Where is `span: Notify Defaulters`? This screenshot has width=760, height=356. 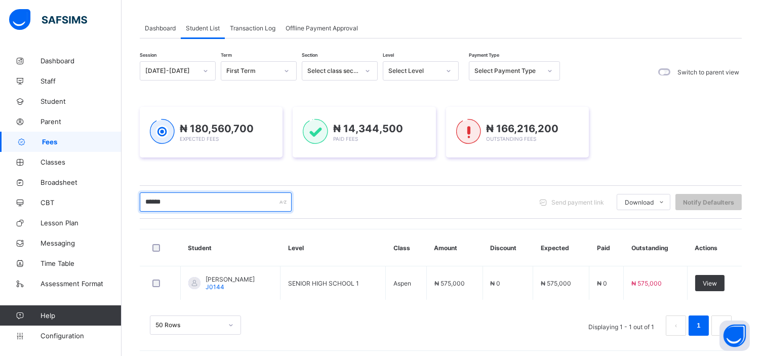 span: Notify Defaulters is located at coordinates (708, 202).